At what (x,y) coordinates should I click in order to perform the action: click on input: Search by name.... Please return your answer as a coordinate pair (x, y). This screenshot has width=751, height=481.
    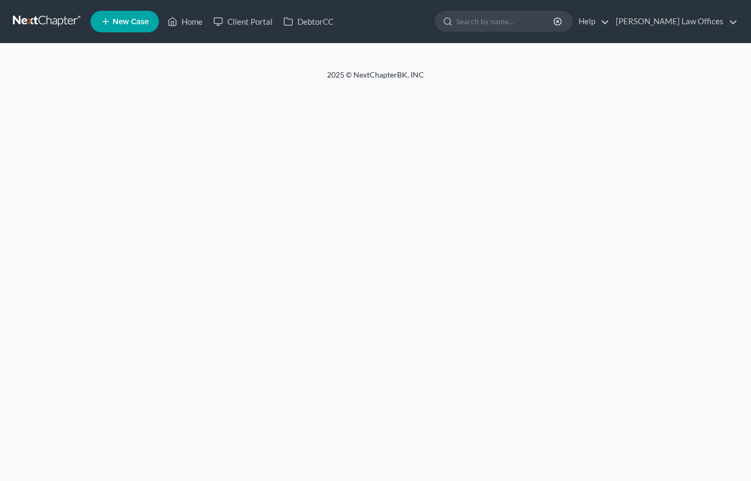
    Looking at the image, I should click on (505, 21).